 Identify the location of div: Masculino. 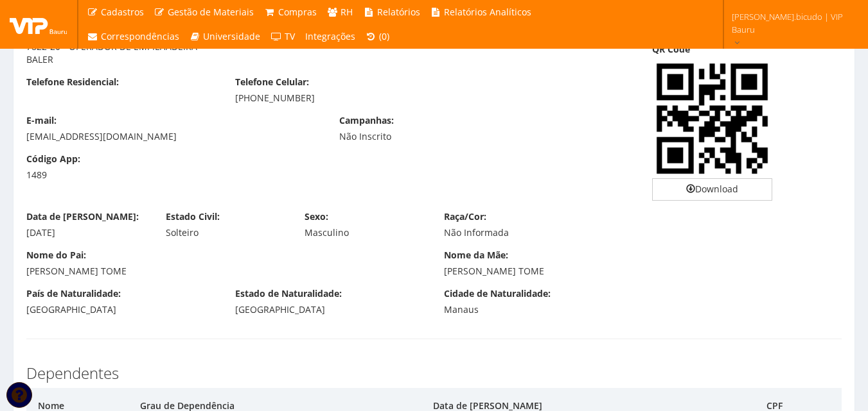
(364, 233).